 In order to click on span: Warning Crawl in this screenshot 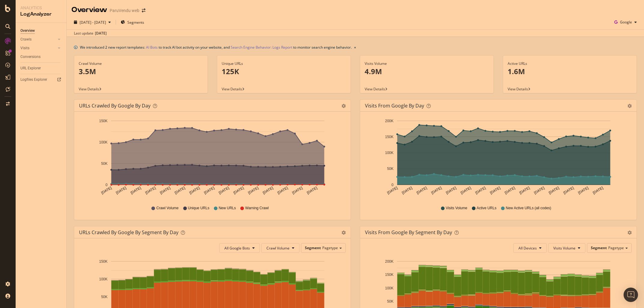, I will do `click(257, 208)`.